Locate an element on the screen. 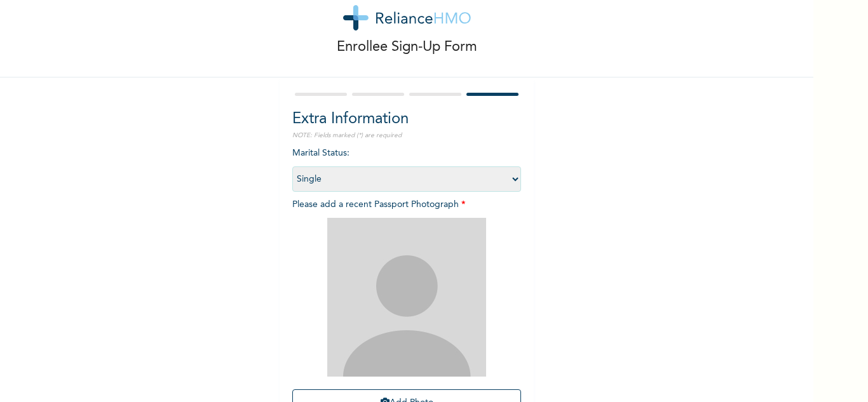  img: logo is located at coordinates (407, 18).